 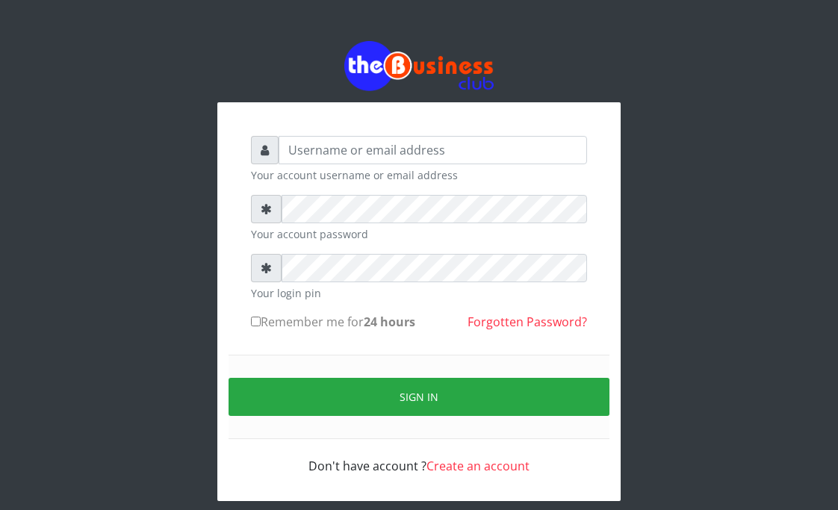 I want to click on small: Your account password, so click(x=419, y=234).